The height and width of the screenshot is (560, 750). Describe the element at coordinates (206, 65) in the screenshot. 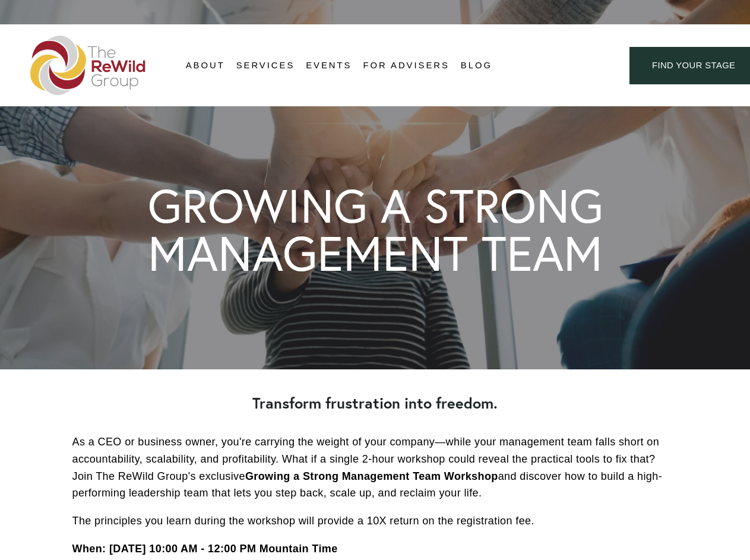

I see `span: About` at that location.